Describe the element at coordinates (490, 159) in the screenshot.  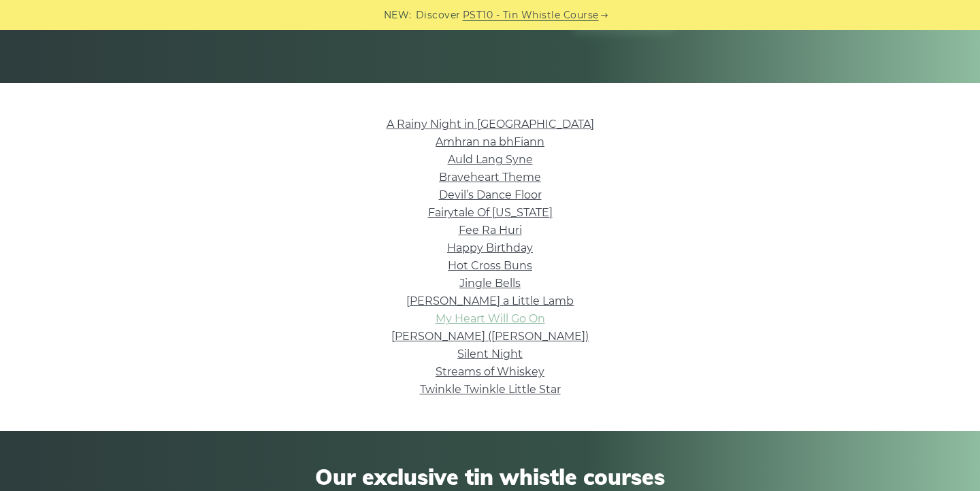
I see `a: Auld Lang Syne` at that location.